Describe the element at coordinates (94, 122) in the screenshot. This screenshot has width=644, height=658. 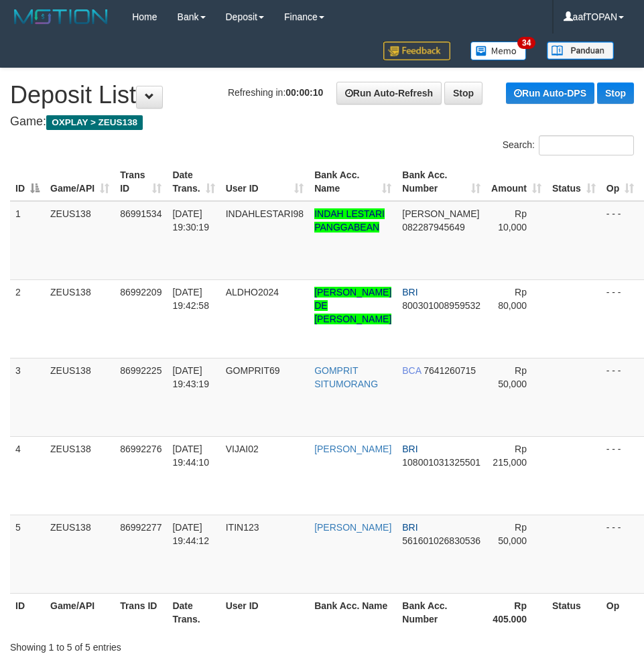
I see `span: OXPLAY > ZEUS138` at that location.